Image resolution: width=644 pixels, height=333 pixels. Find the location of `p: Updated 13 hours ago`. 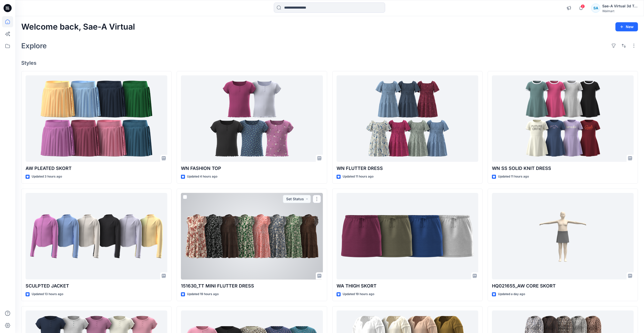

p: Updated 13 hours ago is located at coordinates (47, 294).